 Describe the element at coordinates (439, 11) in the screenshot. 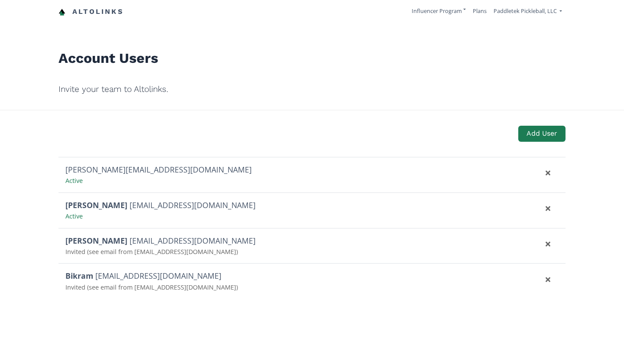

I see `a: Influencer Program` at that location.